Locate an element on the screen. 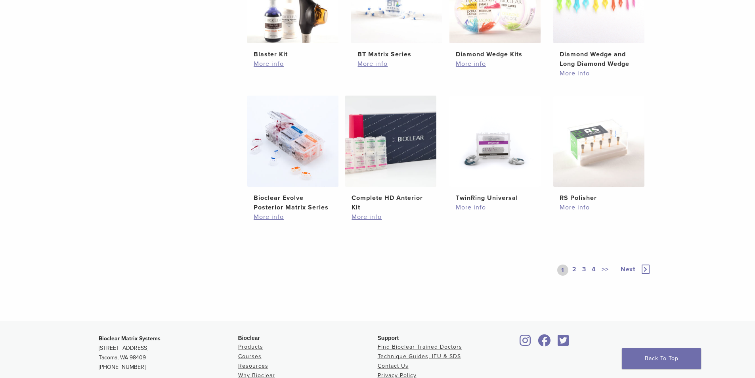 The width and height of the screenshot is (755, 378). img: RS Polisher is located at coordinates (599, 141).